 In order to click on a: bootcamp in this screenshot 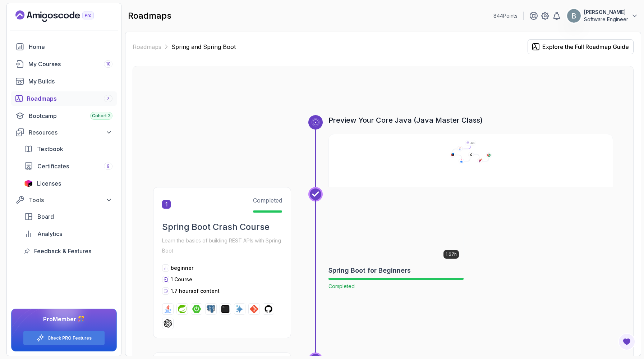, I will do `click(64, 116)`.